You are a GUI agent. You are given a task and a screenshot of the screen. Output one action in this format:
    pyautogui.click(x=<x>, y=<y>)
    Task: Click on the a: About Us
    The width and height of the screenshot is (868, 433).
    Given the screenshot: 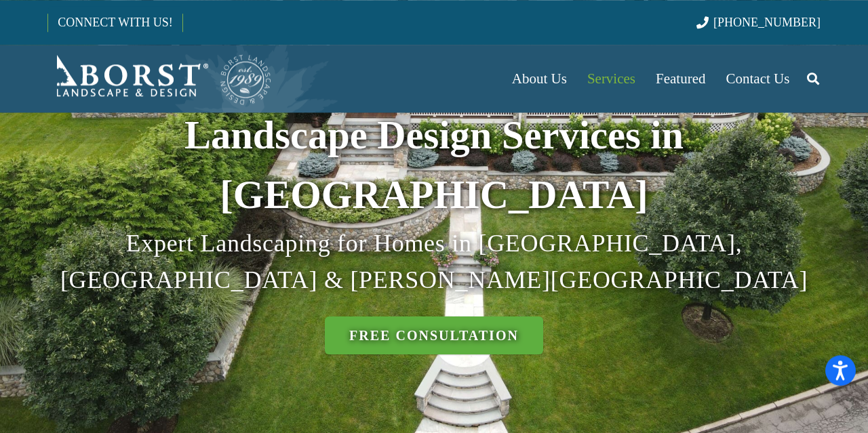 What is the action you would take?
    pyautogui.click(x=539, y=79)
    